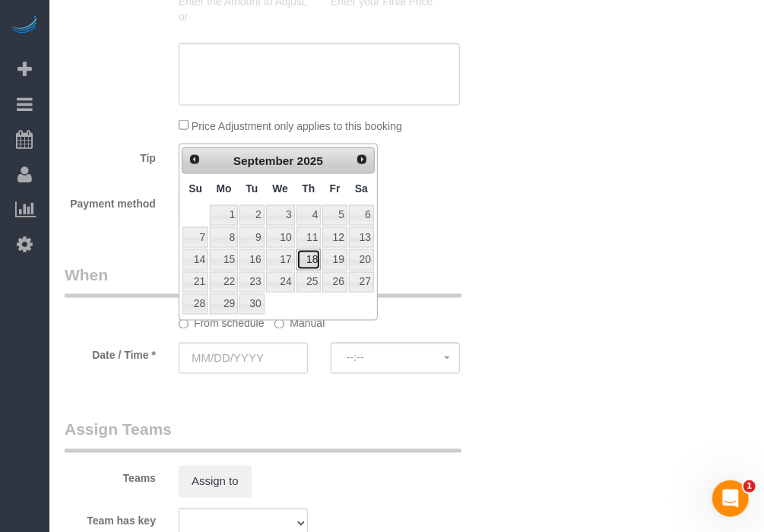 The width and height of the screenshot is (764, 532). What do you see at coordinates (195, 189) in the screenshot?
I see `span: Sunday` at bounding box center [195, 189].